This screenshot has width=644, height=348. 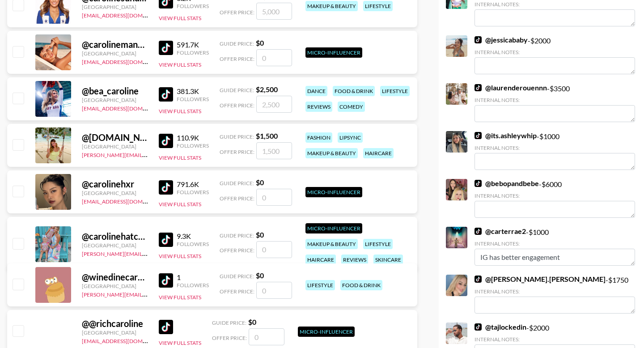 I want to click on a: @carterrae2, so click(x=500, y=232).